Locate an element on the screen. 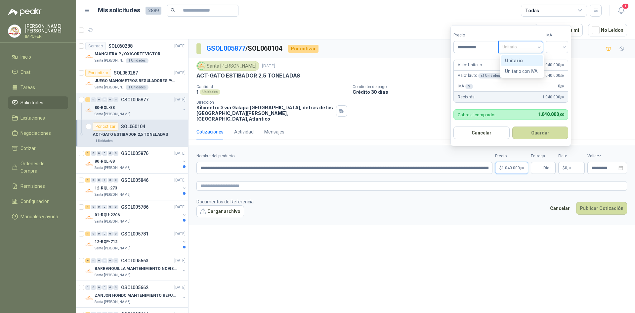 The width and height of the screenshot is (635, 313). button: Guardar is located at coordinates (540, 133).